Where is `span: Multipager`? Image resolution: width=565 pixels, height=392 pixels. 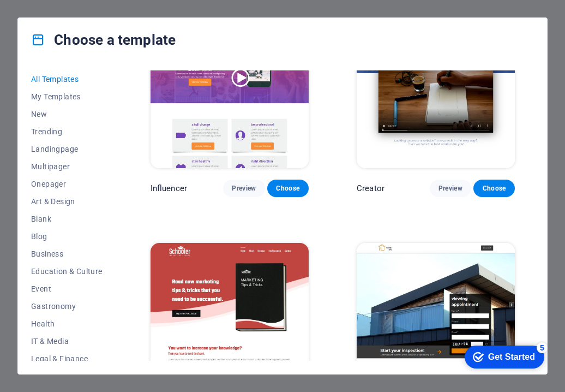
span: Multipager is located at coordinates (67, 166).